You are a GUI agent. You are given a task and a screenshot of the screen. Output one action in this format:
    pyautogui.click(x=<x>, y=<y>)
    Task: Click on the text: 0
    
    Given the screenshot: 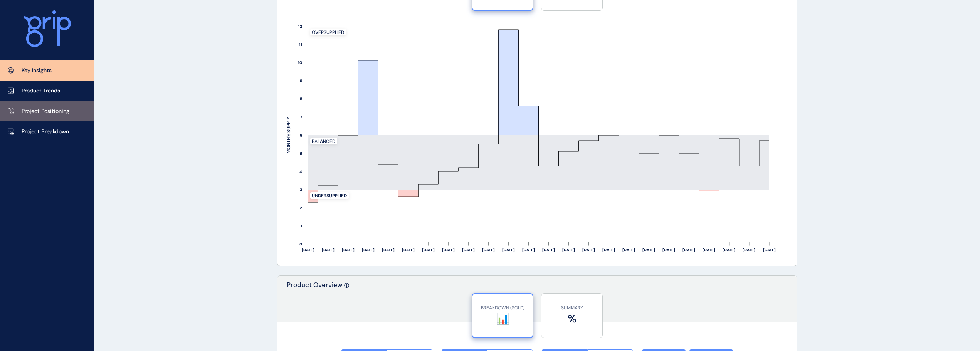 What is the action you would take?
    pyautogui.click(x=301, y=244)
    